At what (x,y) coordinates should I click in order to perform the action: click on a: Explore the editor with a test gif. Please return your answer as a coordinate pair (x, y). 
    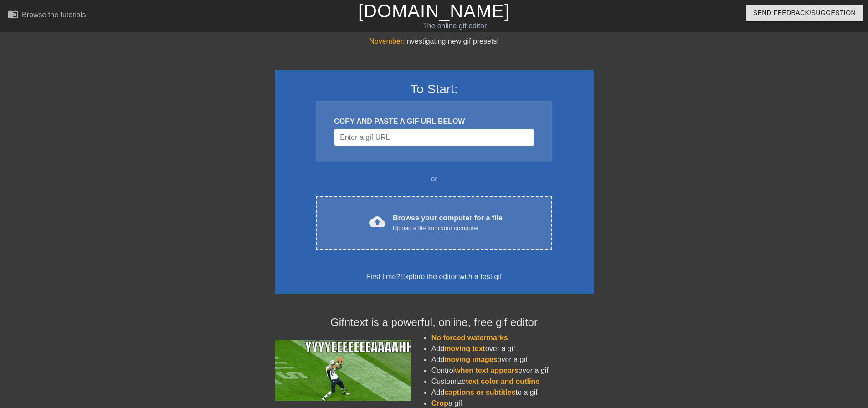
    Looking at the image, I should click on (451, 277).